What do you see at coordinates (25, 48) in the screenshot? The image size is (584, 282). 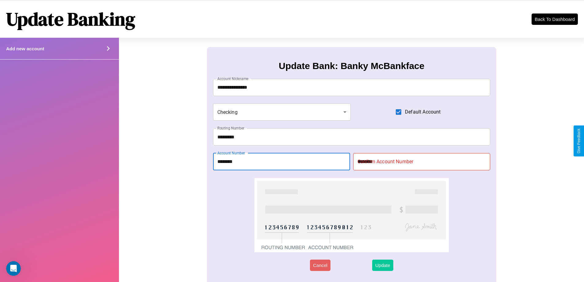 I see `h4: Add new account` at bounding box center [25, 48].